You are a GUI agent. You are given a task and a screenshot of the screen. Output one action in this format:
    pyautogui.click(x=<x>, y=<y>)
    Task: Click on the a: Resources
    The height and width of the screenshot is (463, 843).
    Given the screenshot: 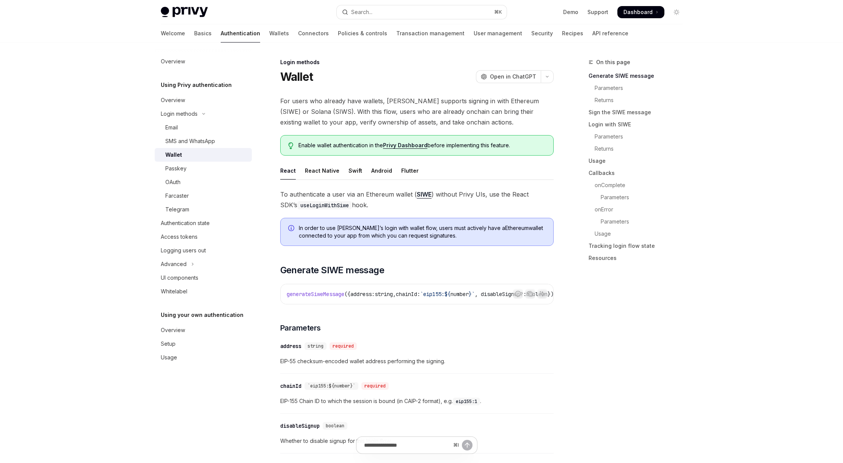 What is the action you would take?
    pyautogui.click(x=639, y=258)
    